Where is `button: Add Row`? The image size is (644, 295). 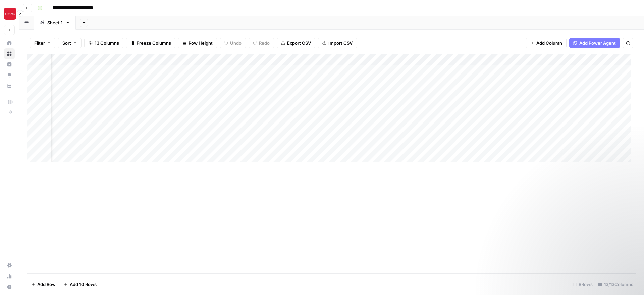
button: Add Row is located at coordinates (43, 284).